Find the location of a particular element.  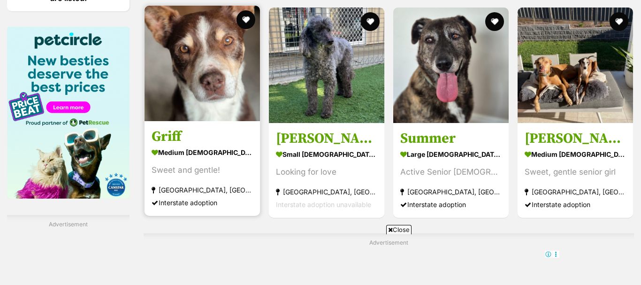

div: Sweet, gentle senior girl is located at coordinates (575, 172).